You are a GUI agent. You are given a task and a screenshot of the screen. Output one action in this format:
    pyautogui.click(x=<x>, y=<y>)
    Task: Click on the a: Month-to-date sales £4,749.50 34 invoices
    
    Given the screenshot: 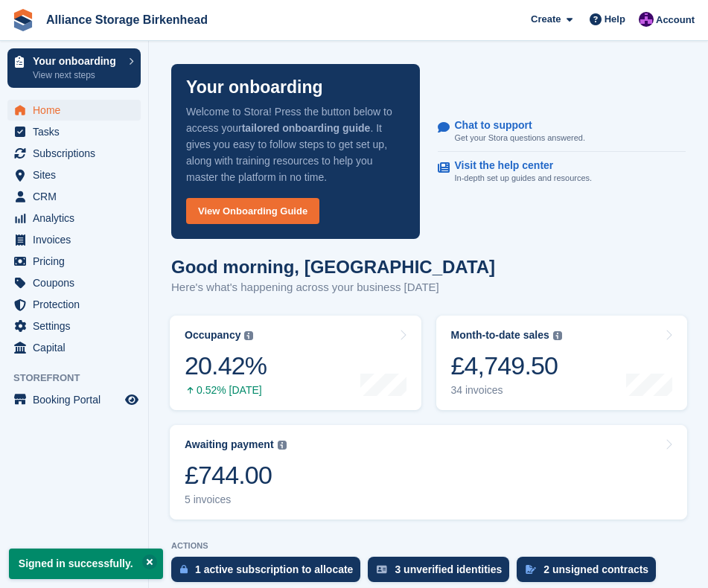 What is the action you would take?
    pyautogui.click(x=562, y=362)
    